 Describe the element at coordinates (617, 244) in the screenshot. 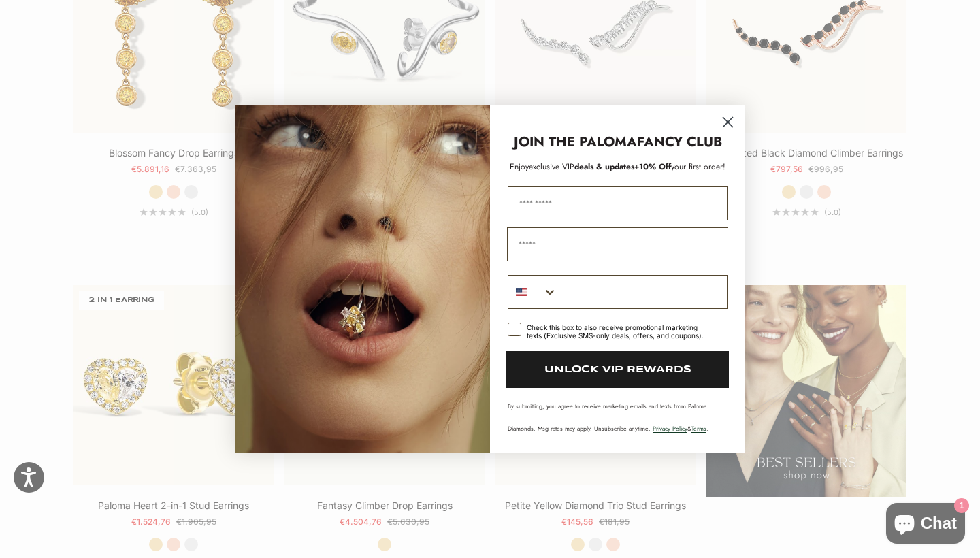

I see `input: Email` at that location.